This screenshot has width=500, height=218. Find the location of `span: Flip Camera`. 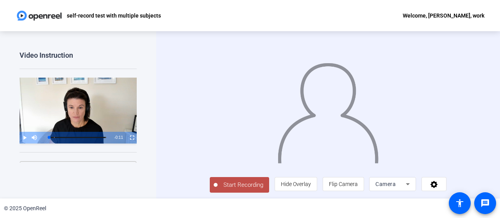

span: Flip Camera is located at coordinates (343, 184).